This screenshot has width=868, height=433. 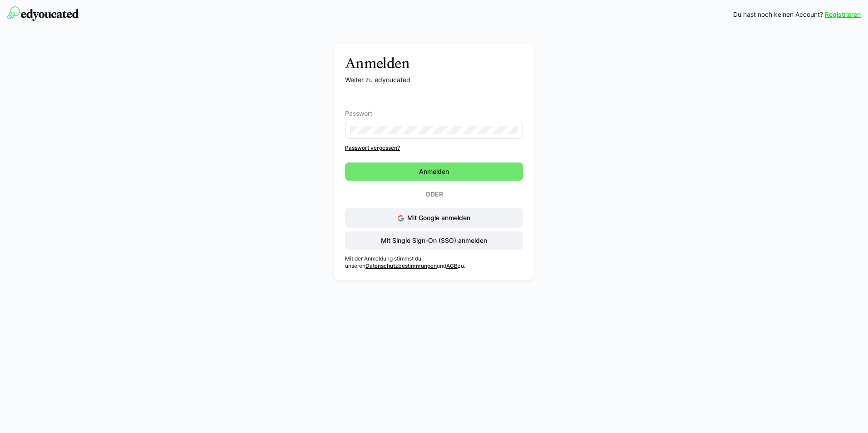 What do you see at coordinates (438, 217) in the screenshot?
I see `span: Mit Google anmelden` at bounding box center [438, 217].